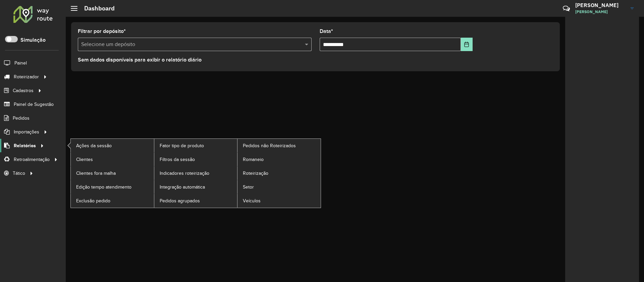 This screenshot has height=282, width=644. What do you see at coordinates (196, 200) in the screenshot?
I see `a: Pedidos agrupados` at bounding box center [196, 200].